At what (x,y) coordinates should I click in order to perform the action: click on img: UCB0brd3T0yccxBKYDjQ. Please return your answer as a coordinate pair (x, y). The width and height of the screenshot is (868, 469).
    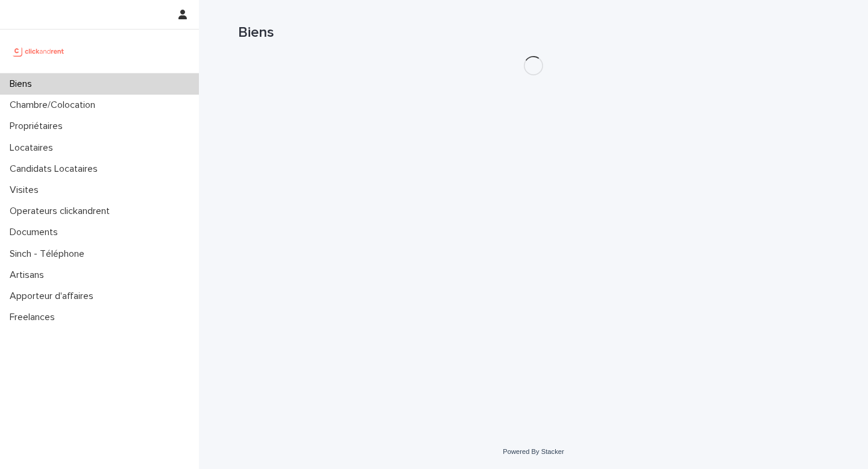
    Looking at the image, I should click on (39, 51).